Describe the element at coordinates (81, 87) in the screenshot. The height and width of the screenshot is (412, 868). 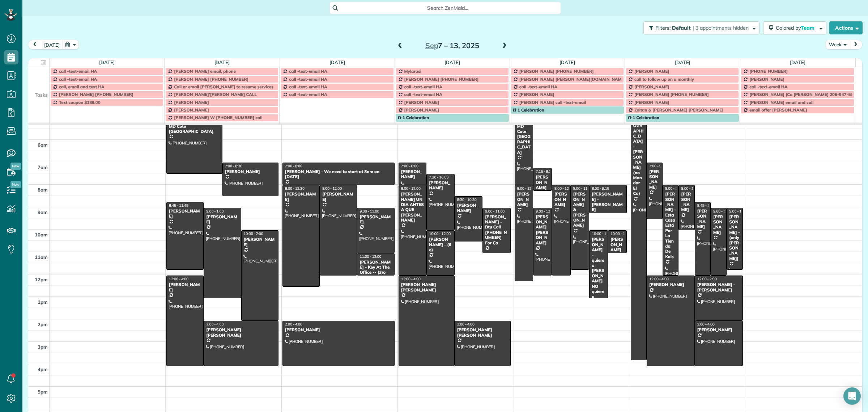
I see `span: call, email and text HA` at that location.